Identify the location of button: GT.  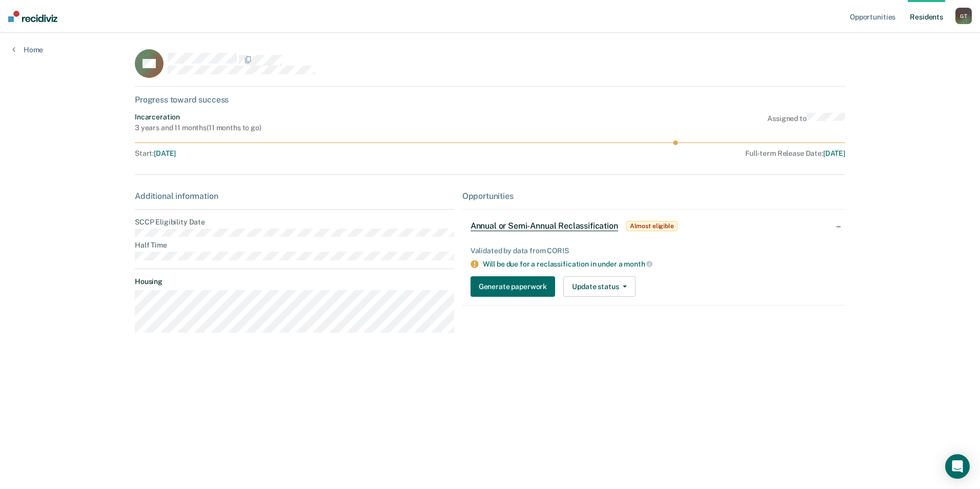
(964, 16).